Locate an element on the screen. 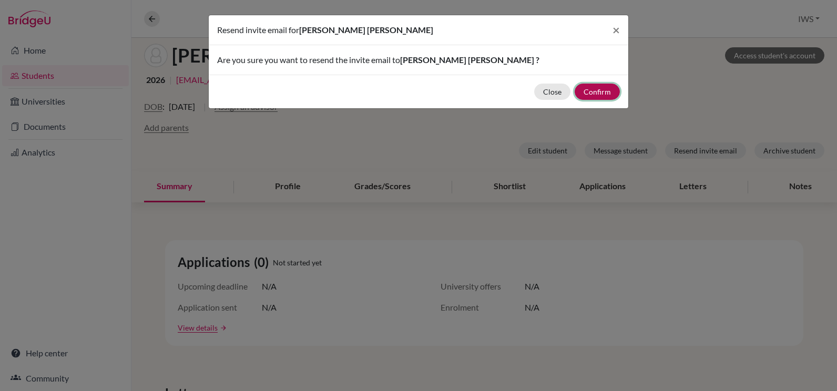 This screenshot has width=837, height=391. span: Resend invite email for is located at coordinates (258, 29).